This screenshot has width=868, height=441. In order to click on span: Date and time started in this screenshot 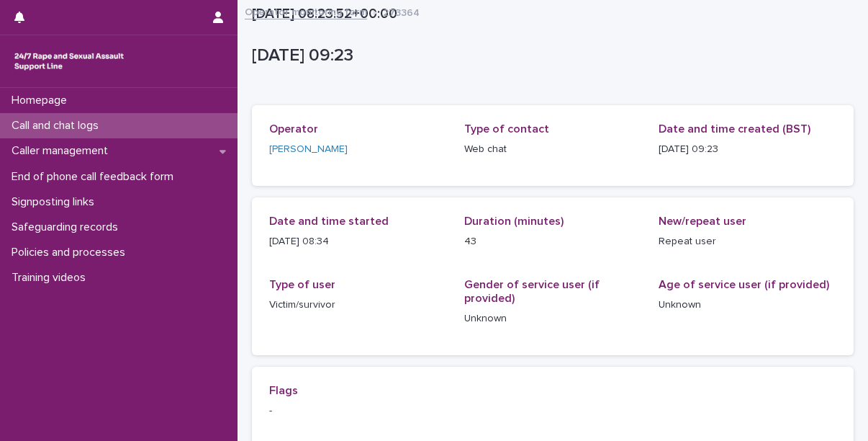, I will do `click(329, 221)`.